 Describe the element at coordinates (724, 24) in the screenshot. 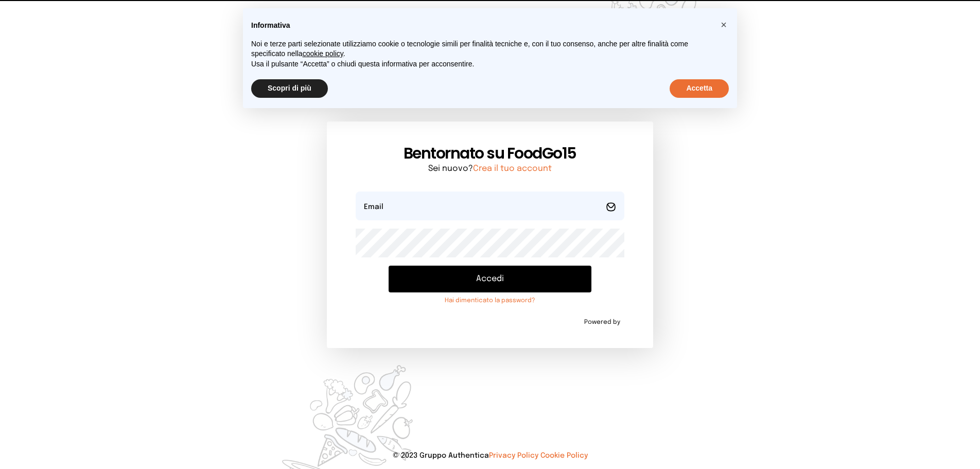

I see `button: Chiudi questa informativa` at that location.